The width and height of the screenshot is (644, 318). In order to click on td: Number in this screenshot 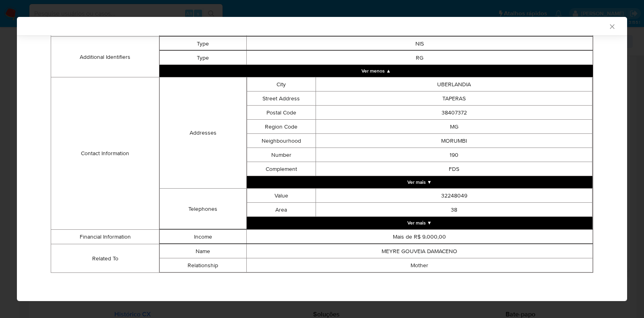, I will do `click(282, 155)`.